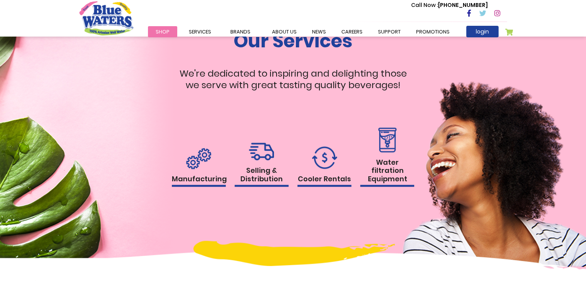 The height and width of the screenshot is (281, 586). Describe the element at coordinates (293, 41) in the screenshot. I see `h1: Our Services` at that location.